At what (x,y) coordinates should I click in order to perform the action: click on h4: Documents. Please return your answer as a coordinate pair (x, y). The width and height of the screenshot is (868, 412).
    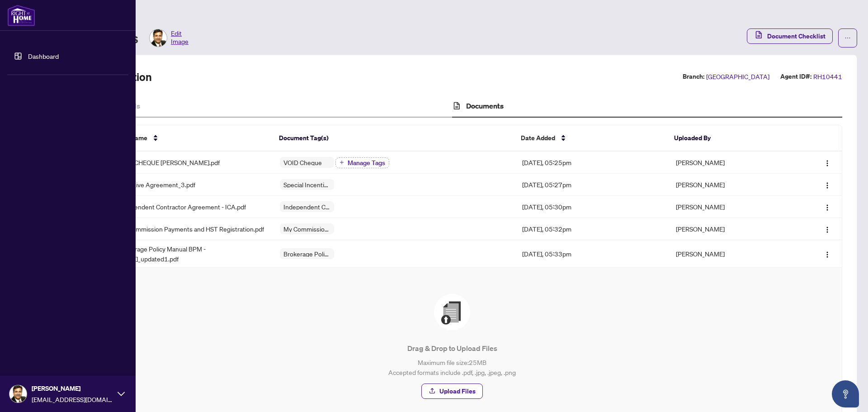
    Looking at the image, I should click on (485, 106).